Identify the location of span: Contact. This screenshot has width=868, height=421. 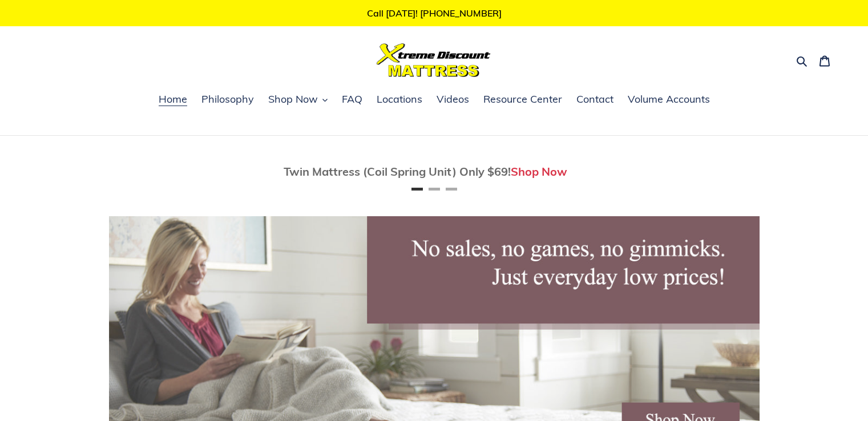
(595, 99).